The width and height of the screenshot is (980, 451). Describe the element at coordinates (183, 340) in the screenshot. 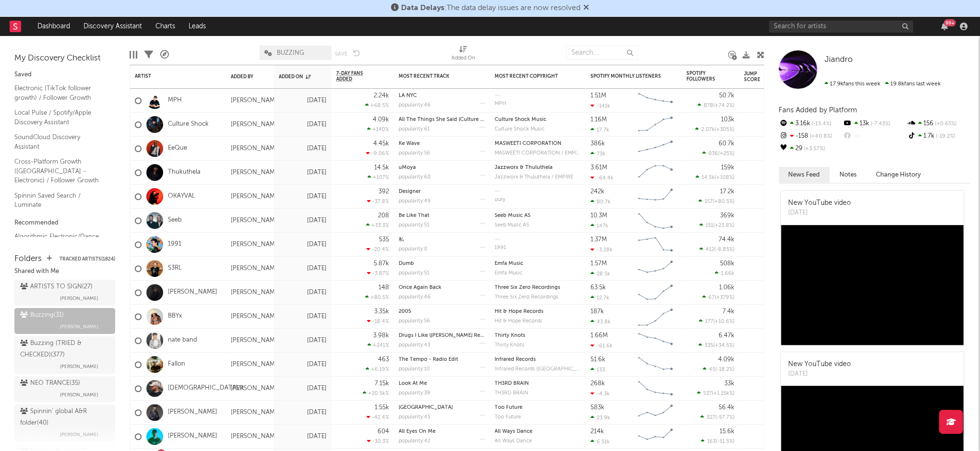

I see `a: nate band` at that location.